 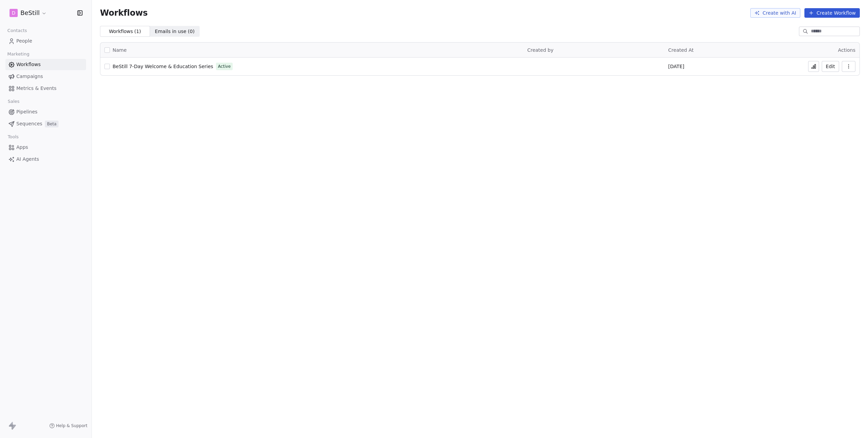 I want to click on span: D, so click(x=14, y=13).